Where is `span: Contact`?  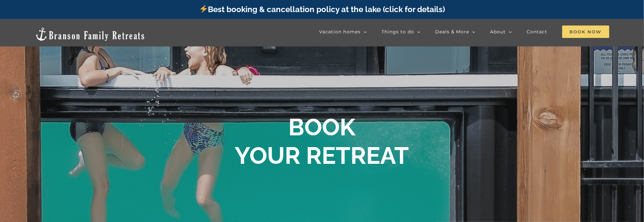 span: Contact is located at coordinates (537, 31).